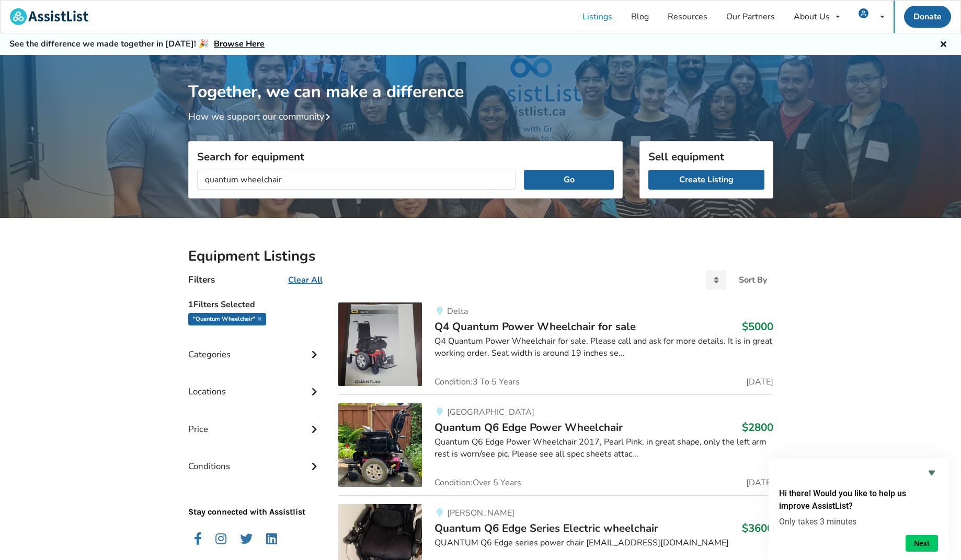  What do you see at coordinates (858, 521) in the screenshot?
I see `p: Only takes 3 minutes` at bounding box center [858, 521].